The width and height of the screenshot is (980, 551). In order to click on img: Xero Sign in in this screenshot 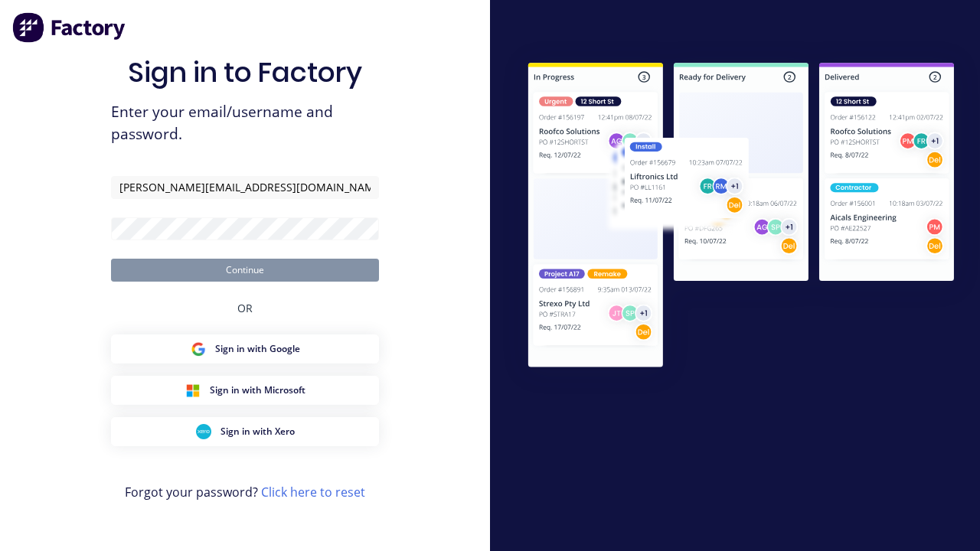, I will do `click(203, 432)`.